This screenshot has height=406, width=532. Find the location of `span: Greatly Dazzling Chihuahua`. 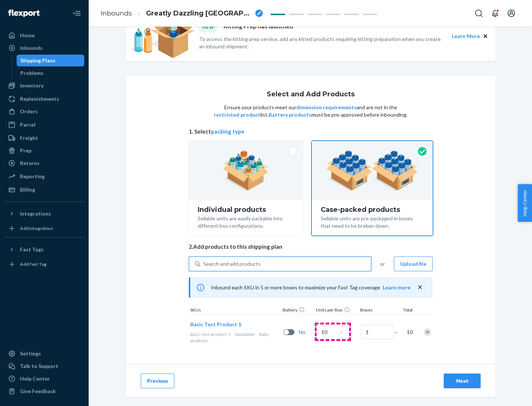

span: Greatly Dazzling Chihuahua is located at coordinates (199, 14).